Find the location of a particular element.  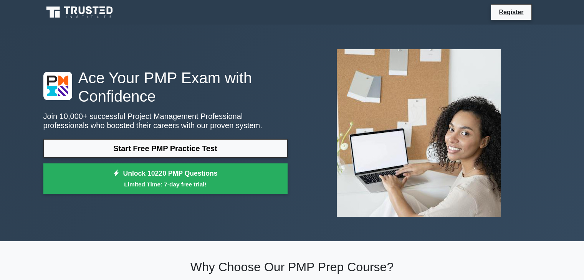

a: Start Free PMP Practice Test is located at coordinates (166, 149).